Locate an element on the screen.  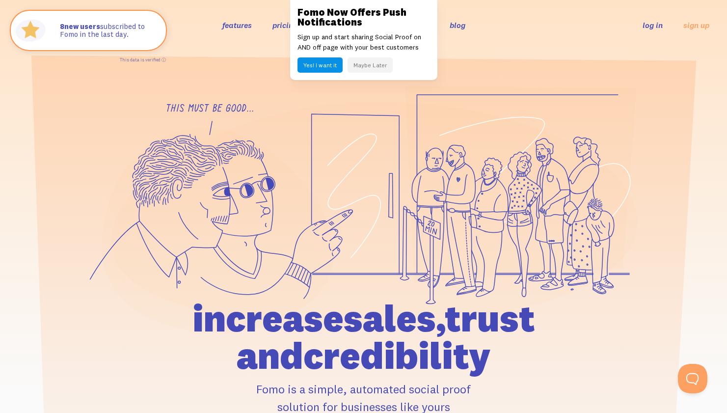
p: Sign up and start sharing Social Proof on AND off page with your best customers is located at coordinates (364, 42).